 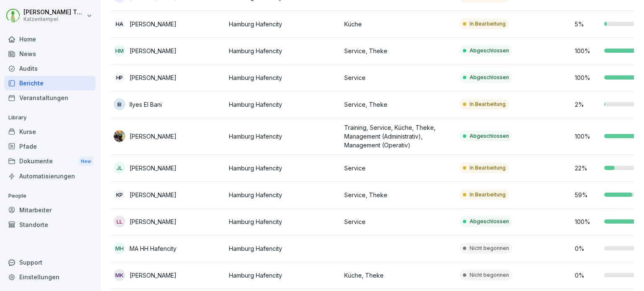 What do you see at coordinates (50, 277) in the screenshot?
I see `div: Einstellungen` at bounding box center [50, 277].